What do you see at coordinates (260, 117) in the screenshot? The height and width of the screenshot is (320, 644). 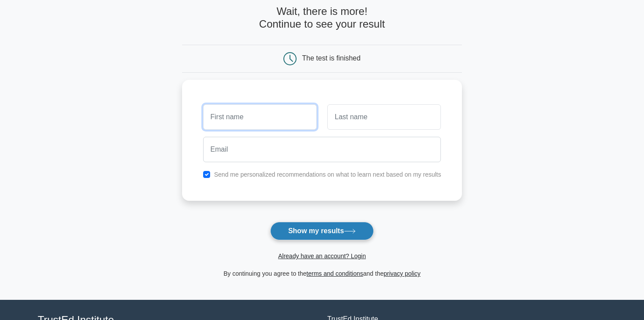 I see `input: First name` at bounding box center [260, 117].